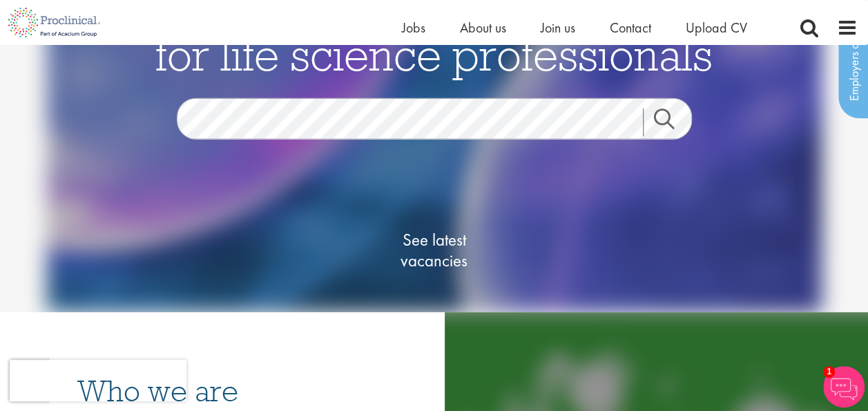 Image resolution: width=868 pixels, height=411 pixels. What do you see at coordinates (631, 28) in the screenshot?
I see `span: Contact` at bounding box center [631, 28].